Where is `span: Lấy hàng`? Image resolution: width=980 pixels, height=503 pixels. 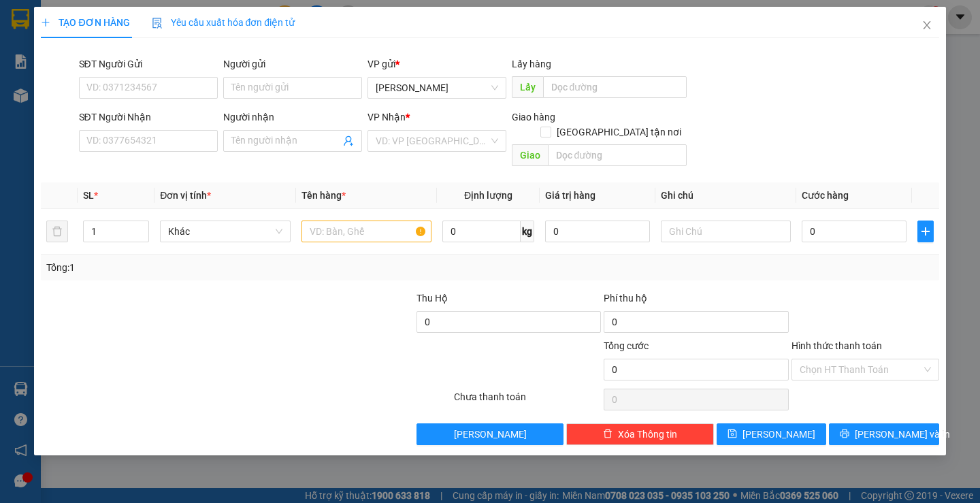
span: Lấy hàng is located at coordinates (532, 64).